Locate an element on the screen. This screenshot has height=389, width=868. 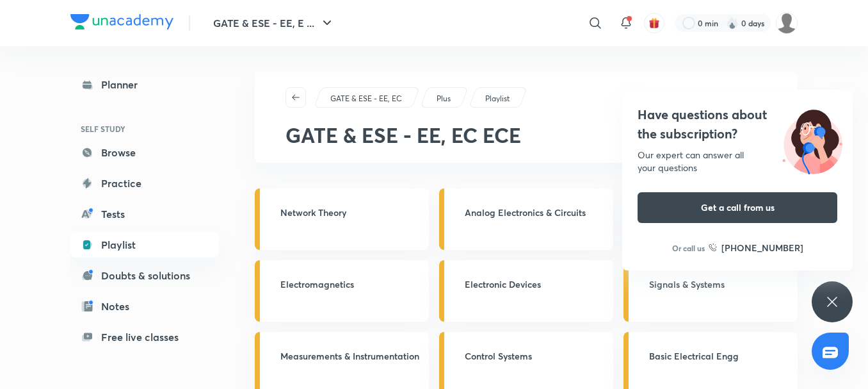
h3: Network Theory is located at coordinates (351, 212).